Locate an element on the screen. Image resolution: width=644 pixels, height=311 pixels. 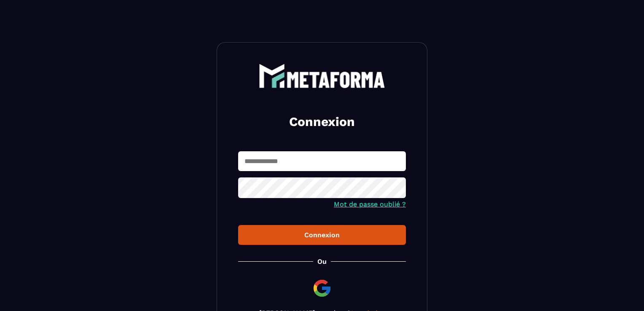
h2: Connexion is located at coordinates (322, 122).